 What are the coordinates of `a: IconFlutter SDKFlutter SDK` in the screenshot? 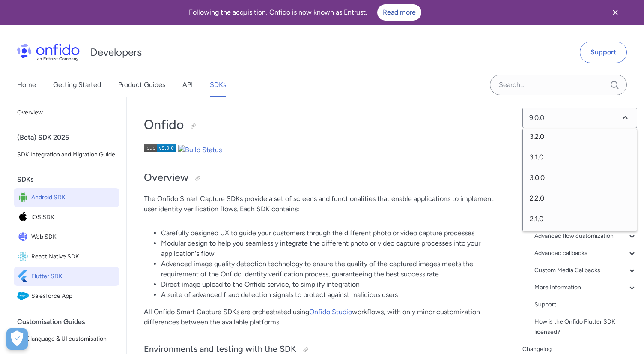 It's located at (66, 276).